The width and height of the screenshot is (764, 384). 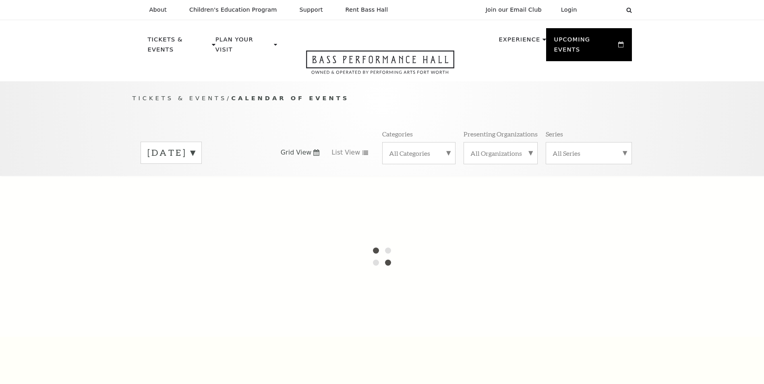 What do you see at coordinates (554, 134) in the screenshot?
I see `p: Series` at bounding box center [554, 134].